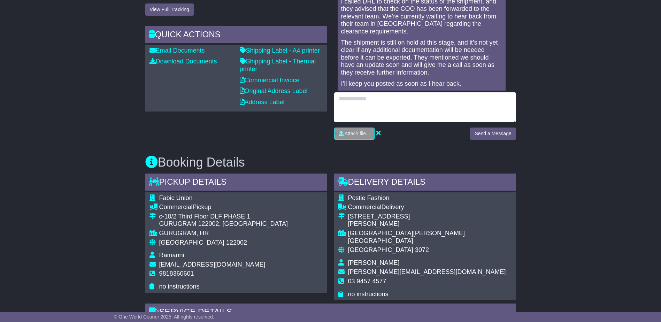  What do you see at coordinates (422, 250) in the screenshot?
I see `span: 3072` at bounding box center [422, 250].